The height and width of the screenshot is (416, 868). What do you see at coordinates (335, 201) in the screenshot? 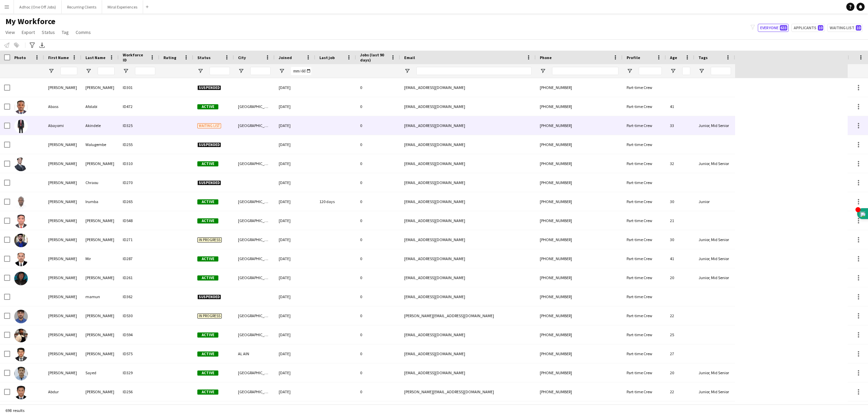
I see `div: 120 days` at bounding box center [335, 201].